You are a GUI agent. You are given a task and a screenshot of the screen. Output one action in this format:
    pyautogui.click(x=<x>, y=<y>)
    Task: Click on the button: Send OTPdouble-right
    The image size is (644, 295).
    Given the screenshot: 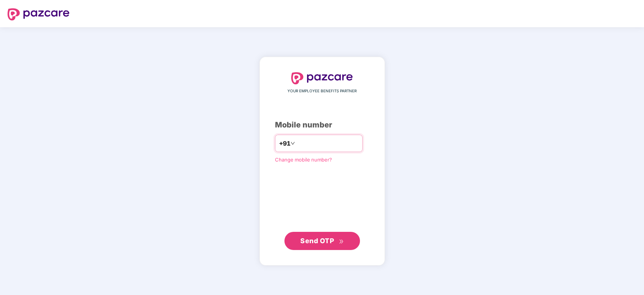 What is the action you would take?
    pyautogui.click(x=322, y=241)
    